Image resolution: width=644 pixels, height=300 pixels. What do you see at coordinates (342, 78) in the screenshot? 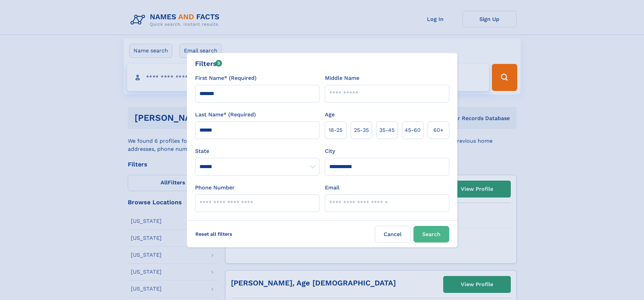
I see `label: Middle Name` at bounding box center [342, 78].